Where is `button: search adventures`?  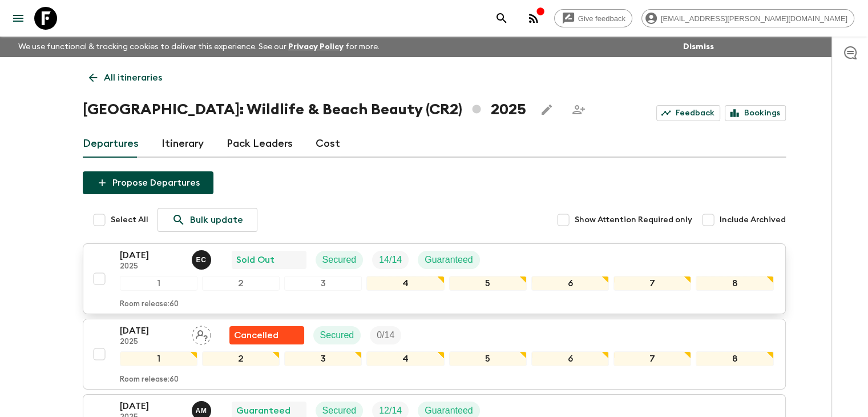 button: search adventures is located at coordinates (502, 18).